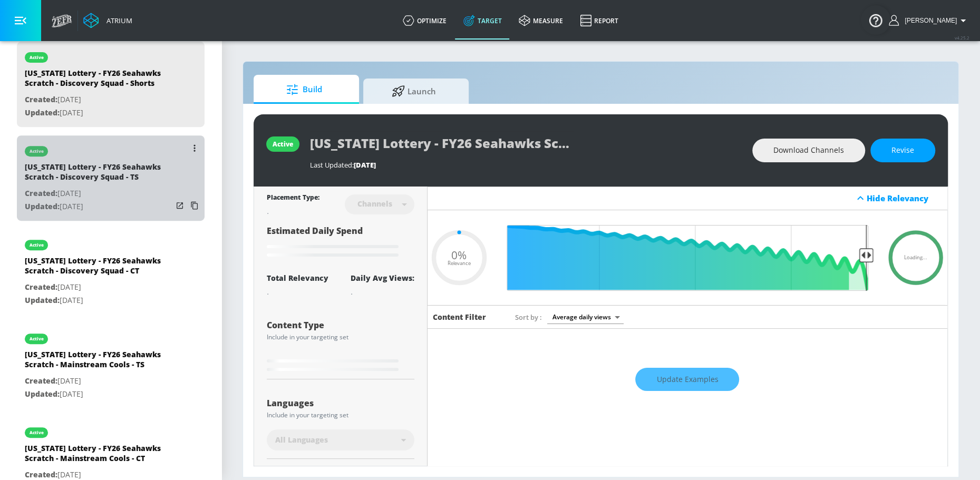  What do you see at coordinates (876, 20) in the screenshot?
I see `button: Open Resource Center` at bounding box center [876, 20].